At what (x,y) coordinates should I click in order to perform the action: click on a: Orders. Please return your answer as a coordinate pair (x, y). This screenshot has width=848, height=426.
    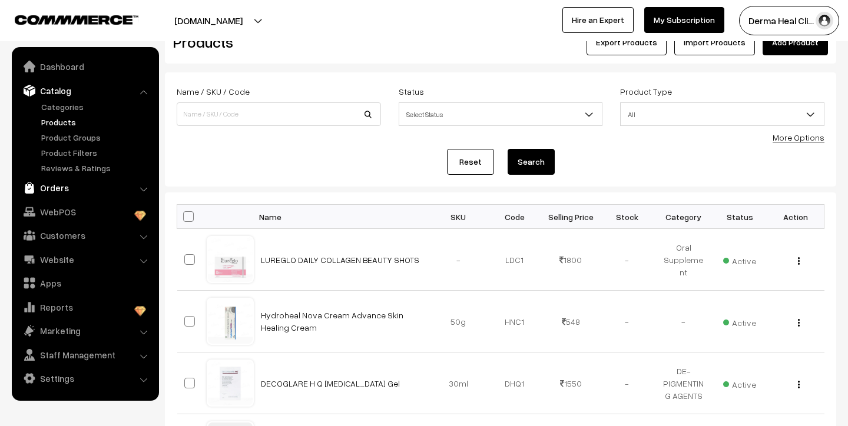
    Looking at the image, I should click on (85, 188).